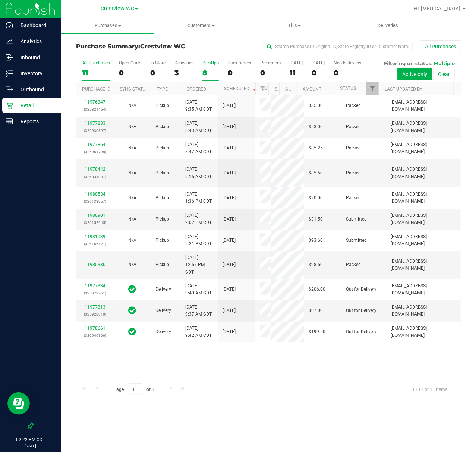 The width and height of the screenshot is (476, 452). Describe the element at coordinates (316, 198) in the screenshot. I see `span: $20.00` at that location.